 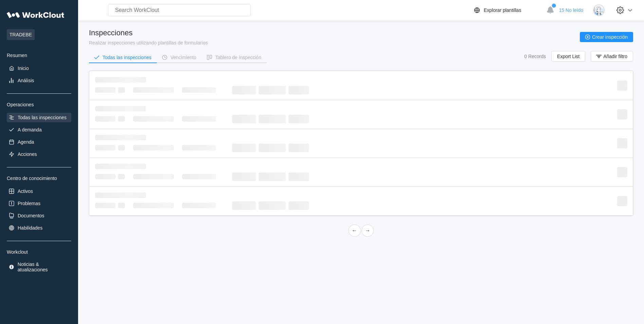 What do you see at coordinates (21, 34) in the screenshot?
I see `span: TRADEBE` at bounding box center [21, 34].